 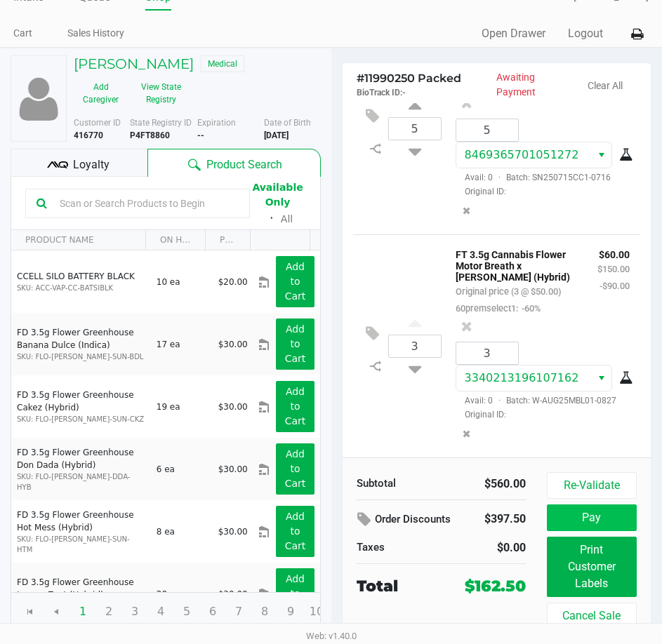 I want to click on button: Add Caregiver, so click(x=101, y=94).